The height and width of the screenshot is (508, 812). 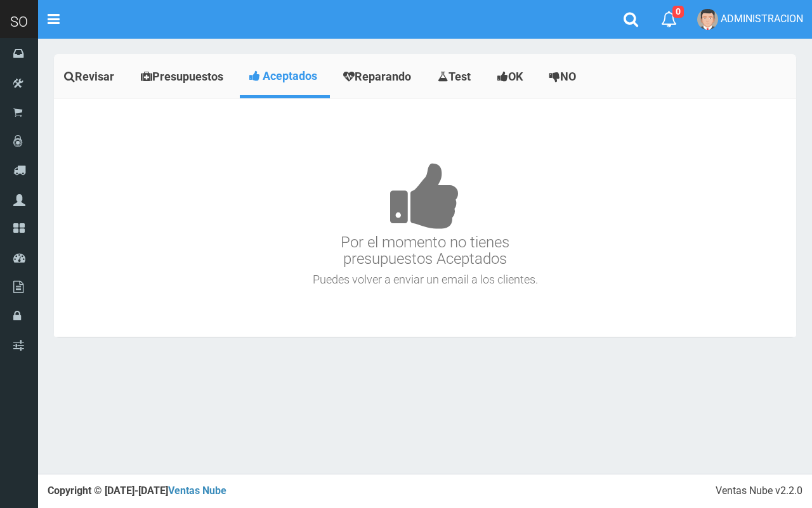 What do you see at coordinates (184, 76) in the screenshot?
I see `a: Presupuestos` at bounding box center [184, 76].